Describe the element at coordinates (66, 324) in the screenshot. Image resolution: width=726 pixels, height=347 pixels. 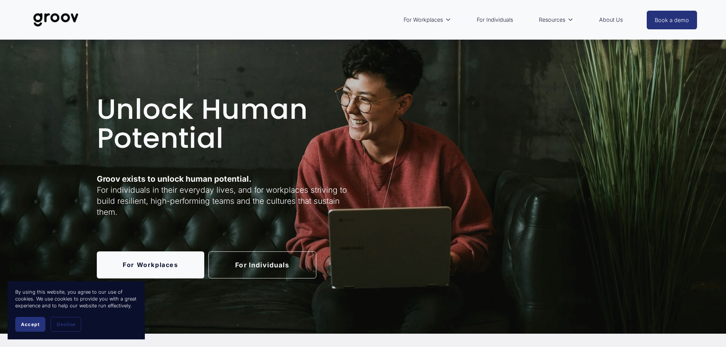
I see `button: Decline` at that location.